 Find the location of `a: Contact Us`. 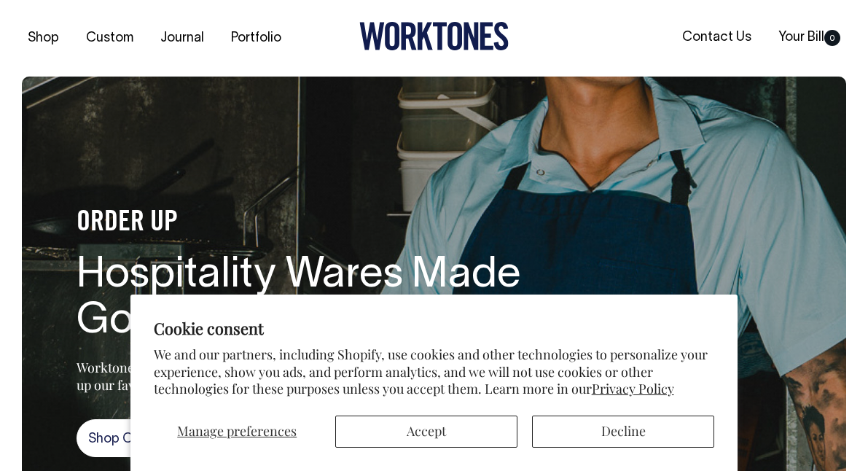

a: Contact Us is located at coordinates (717, 38).